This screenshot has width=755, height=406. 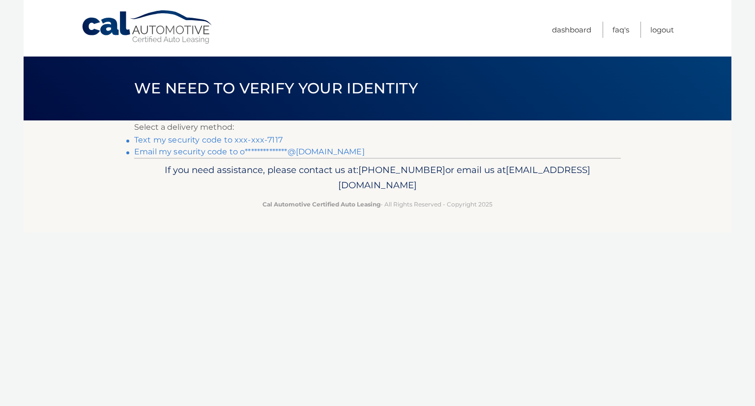 I want to click on span: We need to verify your identity, so click(x=276, y=88).